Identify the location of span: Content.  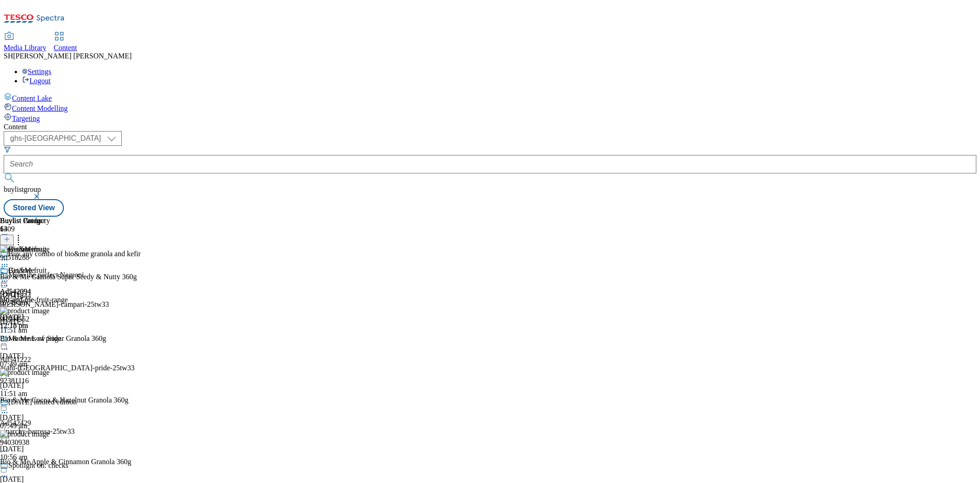
(65, 47).